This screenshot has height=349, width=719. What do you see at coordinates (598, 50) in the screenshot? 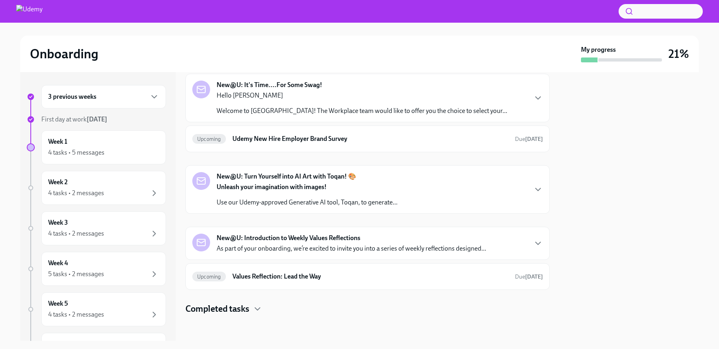
I see `strong: My progress` at bounding box center [598, 50].